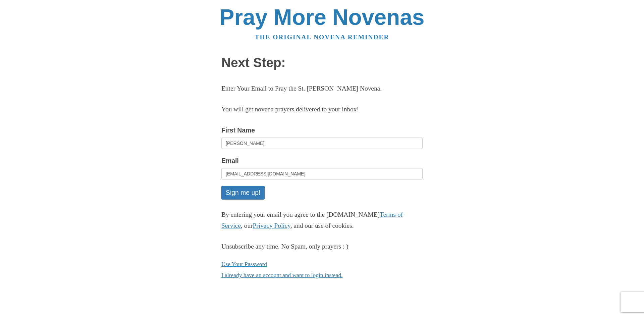 The height and width of the screenshot is (317, 644). Describe the element at coordinates (322, 143) in the screenshot. I see `input: Optional` at that location.